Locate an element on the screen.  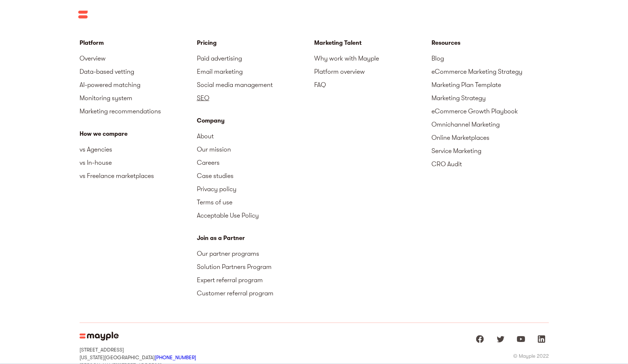
a: eCommerce Growth Playbook is located at coordinates (490, 111).